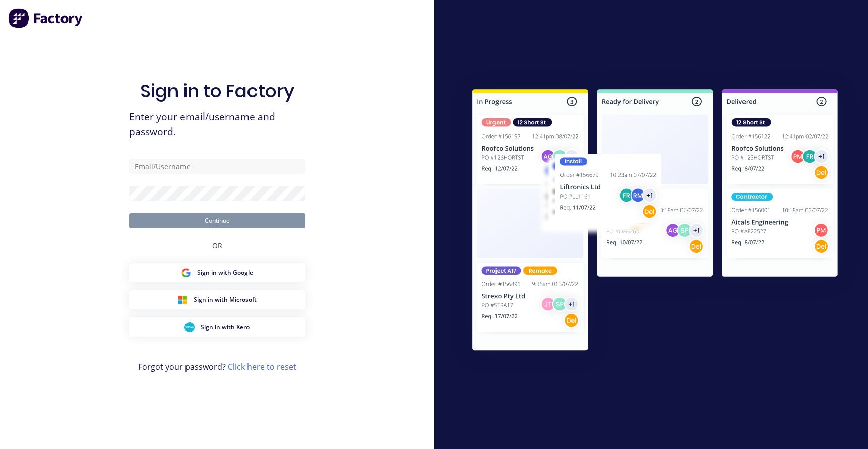  Describe the element at coordinates (217, 327) in the screenshot. I see `button: Xero Sign inSign in with Xero` at that location.